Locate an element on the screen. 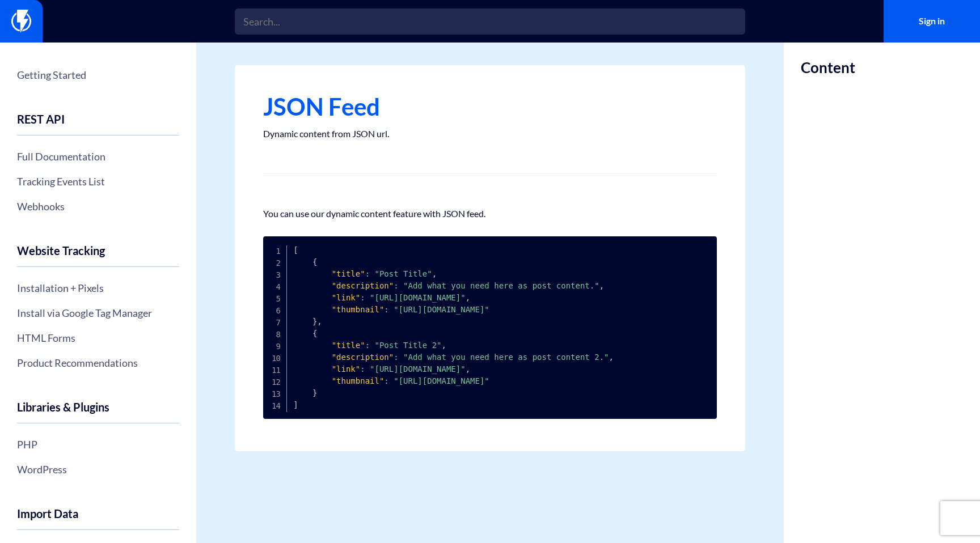 The image size is (980, 543). a: PHP is located at coordinates (98, 444).